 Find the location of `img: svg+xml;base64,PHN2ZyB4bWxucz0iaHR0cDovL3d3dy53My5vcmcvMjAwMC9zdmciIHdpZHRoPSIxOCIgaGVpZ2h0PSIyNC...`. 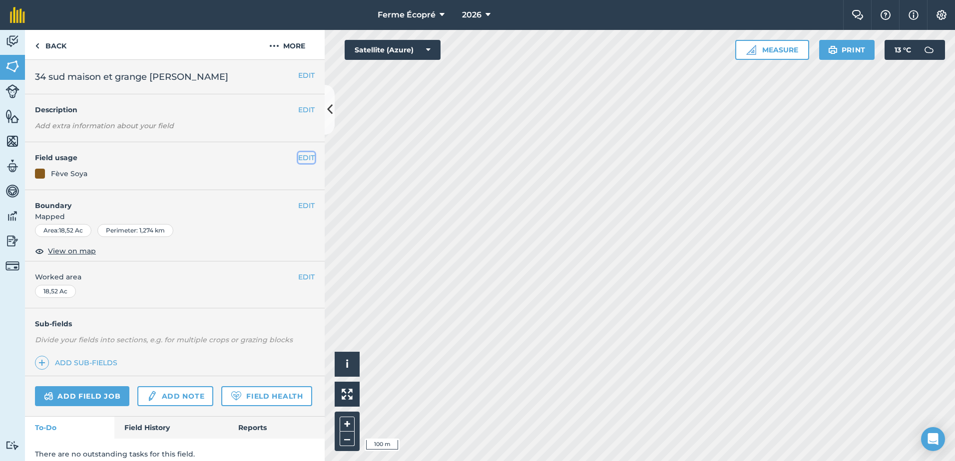

img: svg+xml;base64,PHN2ZyB4bWxucz0iaHR0cDovL3d3dy53My5vcmcvMjAwMC9zdmciIHdpZHRoPSIxOCIgaGVpZ2h0PSIyNC... is located at coordinates (39, 251).